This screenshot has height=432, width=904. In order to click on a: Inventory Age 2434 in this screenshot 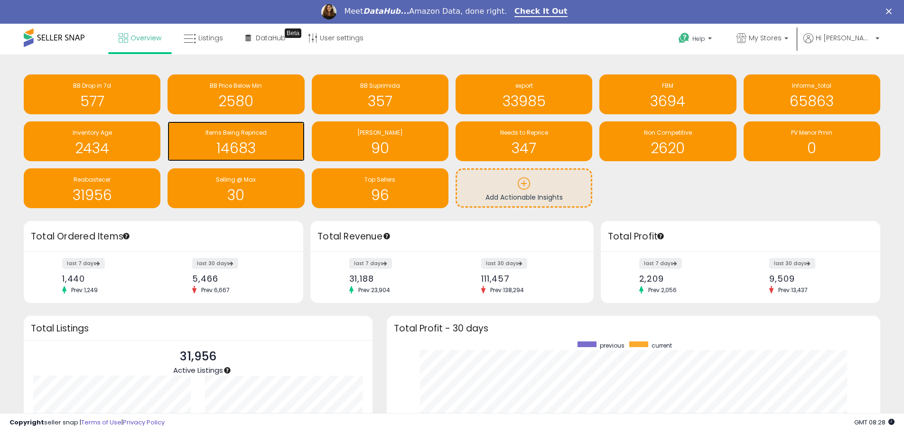, I will do `click(92, 141)`.